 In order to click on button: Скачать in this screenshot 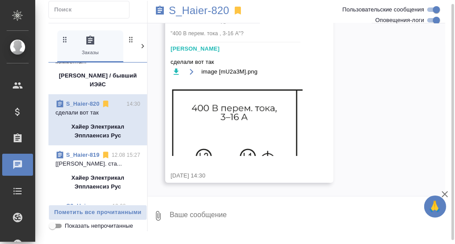, I will do `click(176, 72)`.